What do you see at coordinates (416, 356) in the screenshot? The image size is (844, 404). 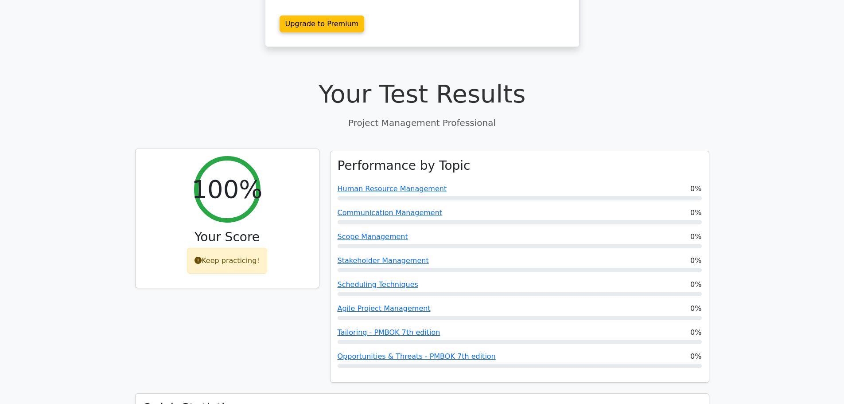 I see `a: Opportunities & Threats - PMBOK 7th edition` at bounding box center [416, 356].